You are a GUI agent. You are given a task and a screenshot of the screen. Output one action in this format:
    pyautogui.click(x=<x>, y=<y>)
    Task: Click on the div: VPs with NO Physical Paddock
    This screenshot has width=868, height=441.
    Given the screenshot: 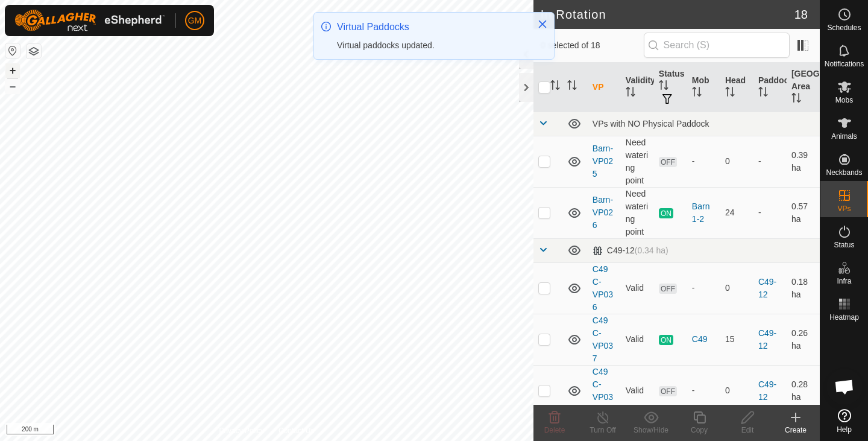 What is the action you would take?
    pyautogui.click(x=704, y=124)
    